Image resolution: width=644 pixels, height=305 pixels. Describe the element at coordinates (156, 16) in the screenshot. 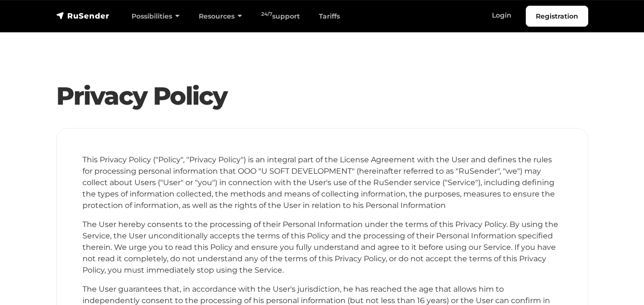

I see `a: Possibilities` at that location.